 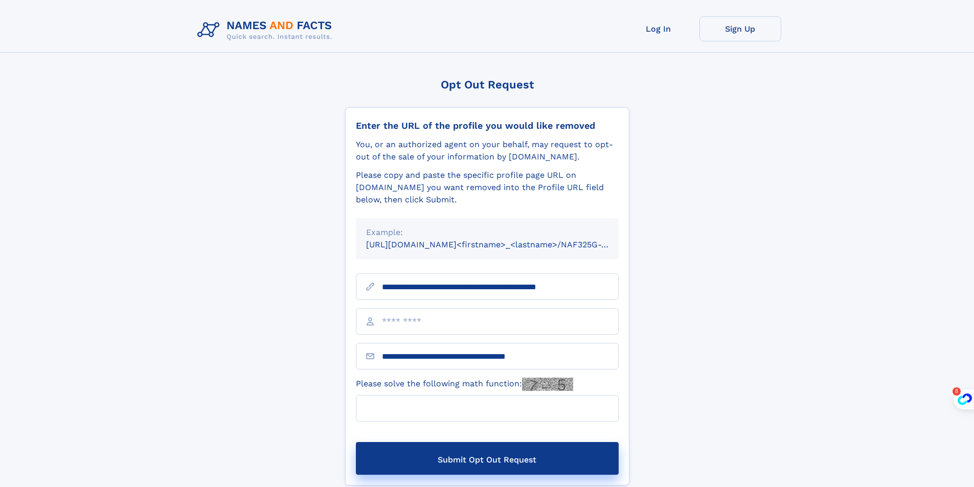 I want to click on img: Logo Names and Facts, so click(x=267, y=30).